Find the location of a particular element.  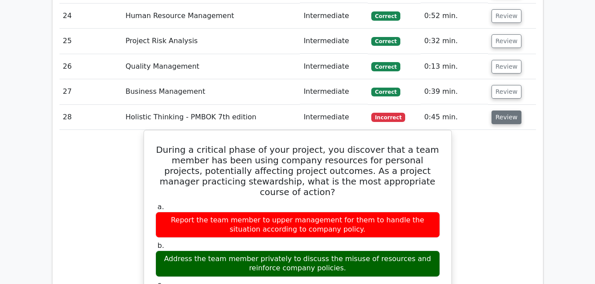

td: 0:32 min. is located at coordinates (454, 41).